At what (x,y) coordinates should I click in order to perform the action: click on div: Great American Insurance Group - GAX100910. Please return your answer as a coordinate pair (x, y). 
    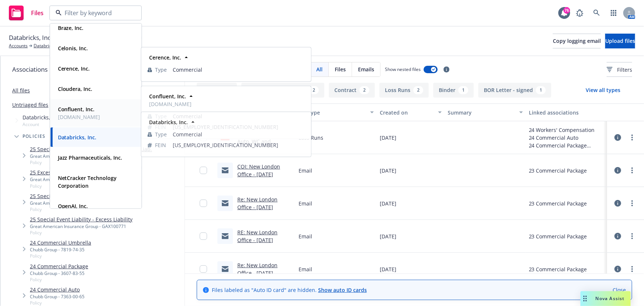
    Looking at the image, I should click on (80, 179).